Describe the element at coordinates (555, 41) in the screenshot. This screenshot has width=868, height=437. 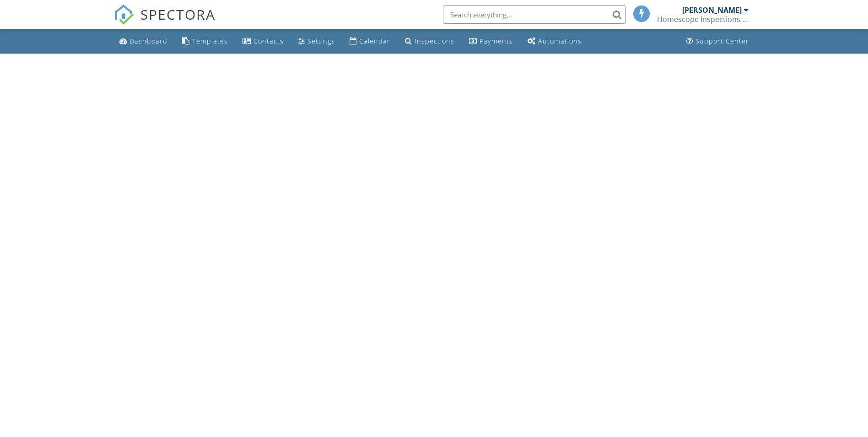
I see `a: Automations (Basic)` at that location.